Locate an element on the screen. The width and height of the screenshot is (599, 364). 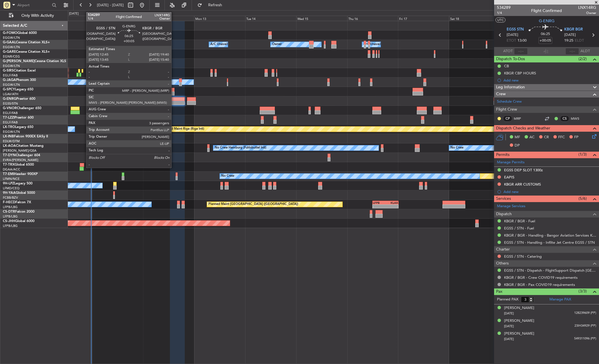
span: Dispatch is located at coordinates (504, 214).